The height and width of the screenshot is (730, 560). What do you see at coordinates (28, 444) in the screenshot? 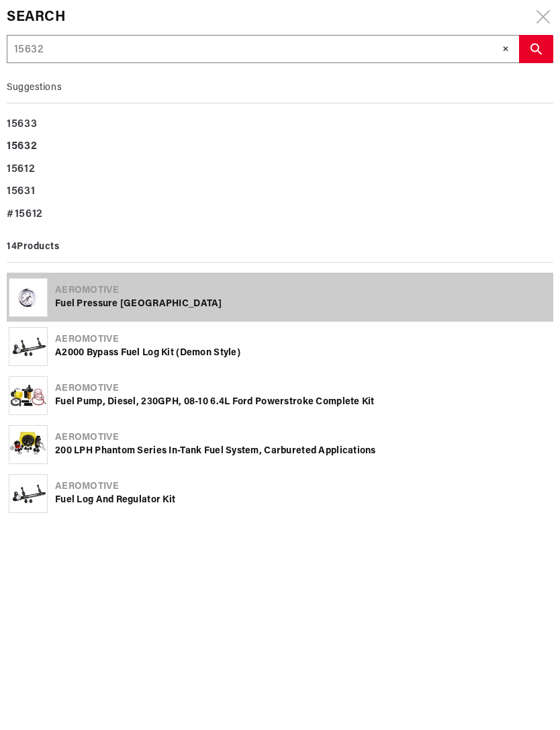
I see `img: 200 LPH Phantom Series In-Tank Fuel System, Carbureted Applications` at bounding box center [28, 444].